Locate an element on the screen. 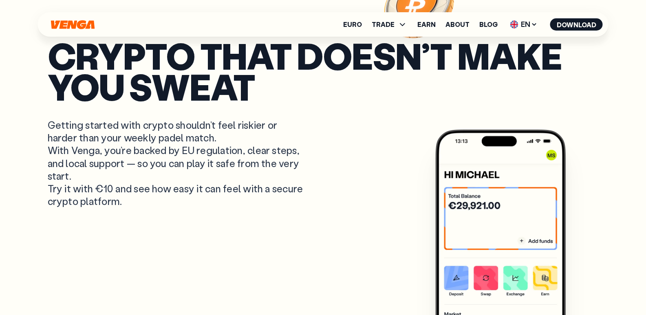 This screenshot has height=315, width=646. p: Getting started with crypto shouldn’t feel riskier or harder than your weekly padel match. With V... is located at coordinates (176, 163).